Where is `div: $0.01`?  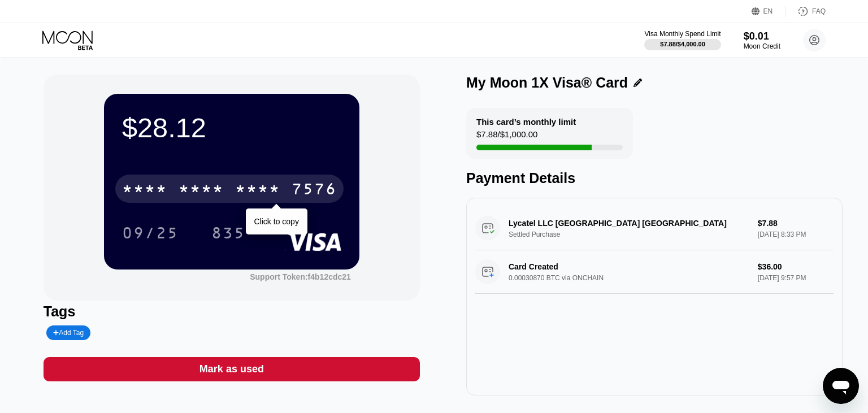
div: $0.01 is located at coordinates (762, 36).